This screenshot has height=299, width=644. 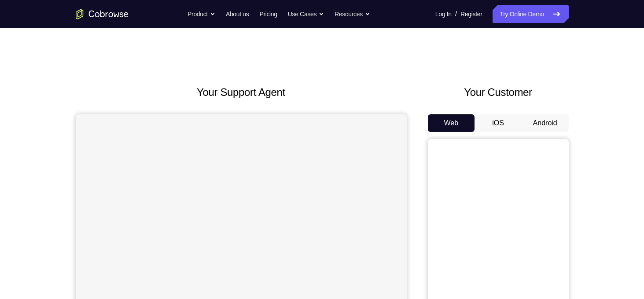 What do you see at coordinates (306, 14) in the screenshot?
I see `button: Use Cases` at bounding box center [306, 14].